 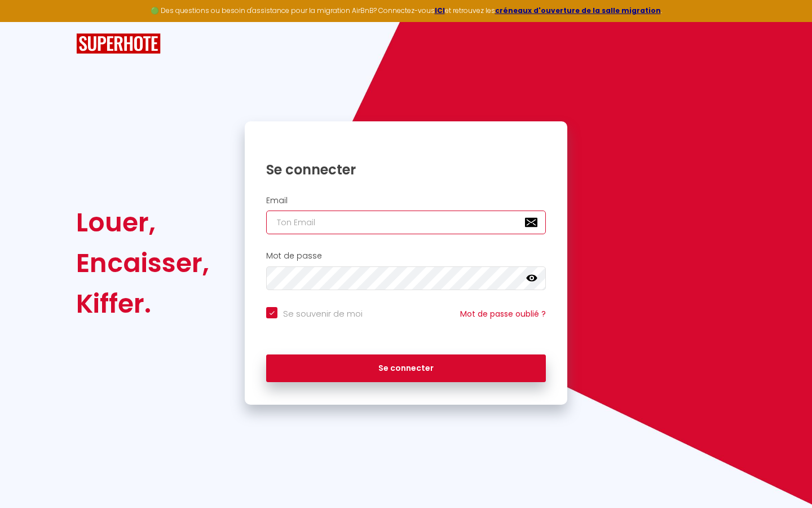 What do you see at coordinates (578, 10) in the screenshot?
I see `a: créneaux d'ouverture de la salle migration` at bounding box center [578, 10].